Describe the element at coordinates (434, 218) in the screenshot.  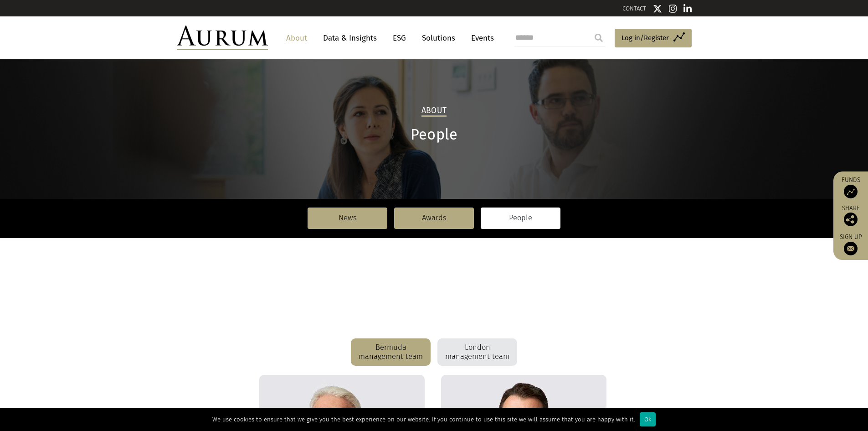
I see `a: Awards` at that location.